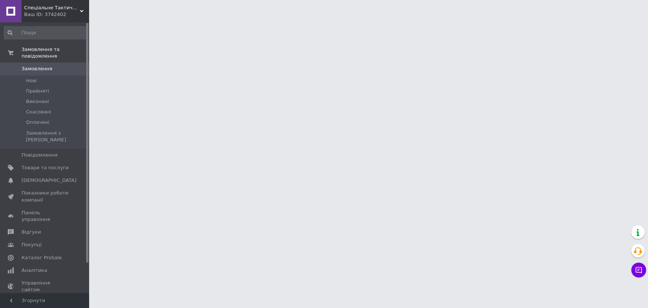 This screenshot has height=308, width=648. What do you see at coordinates (45, 168) in the screenshot?
I see `span: Товари та послуги` at bounding box center [45, 168].